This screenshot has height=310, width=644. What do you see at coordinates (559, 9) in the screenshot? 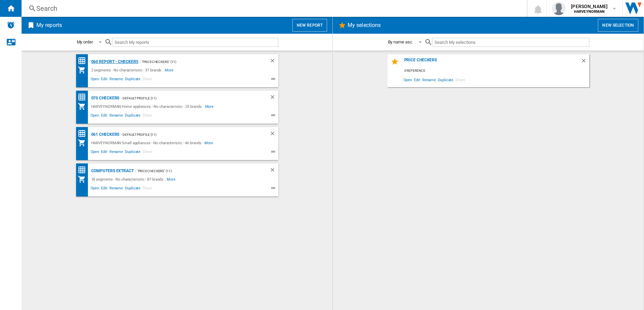
I see `img: profile.jpg` at bounding box center [559, 9].